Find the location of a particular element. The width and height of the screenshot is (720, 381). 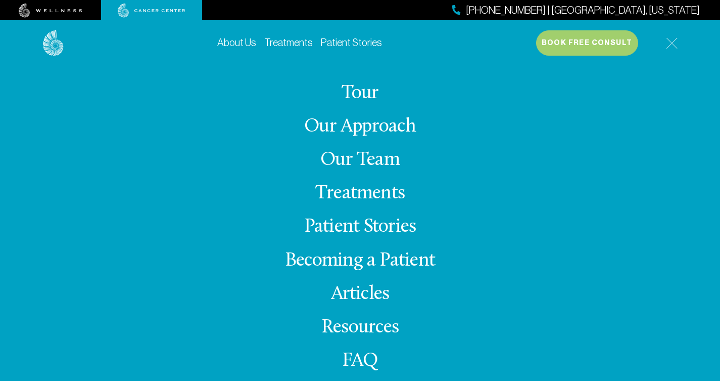

button: Book Free Consult is located at coordinates (587, 43).